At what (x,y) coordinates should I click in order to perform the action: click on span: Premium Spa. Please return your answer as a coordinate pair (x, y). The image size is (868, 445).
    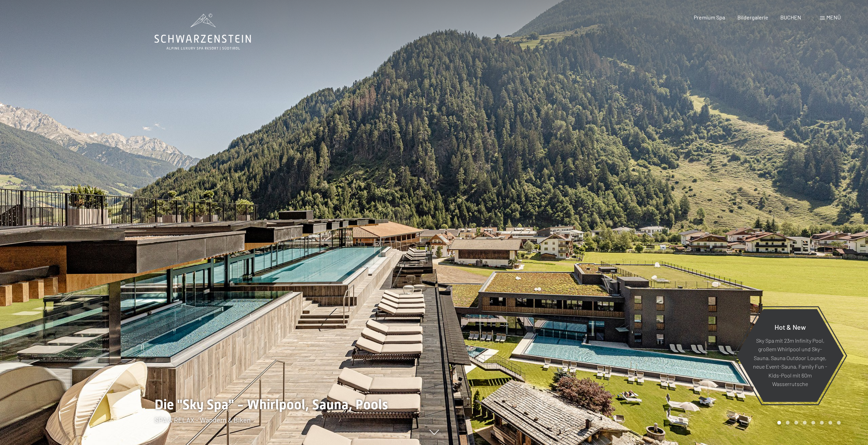
    Looking at the image, I should click on (709, 17).